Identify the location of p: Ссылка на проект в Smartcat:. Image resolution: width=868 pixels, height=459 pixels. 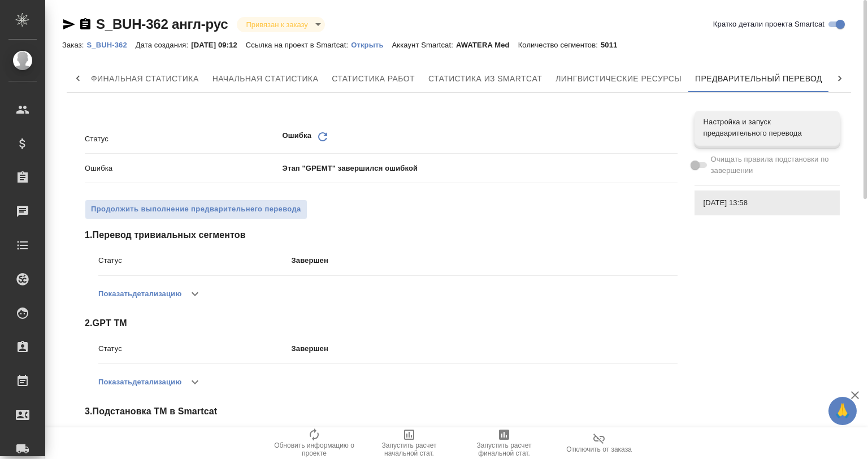
(298, 45).